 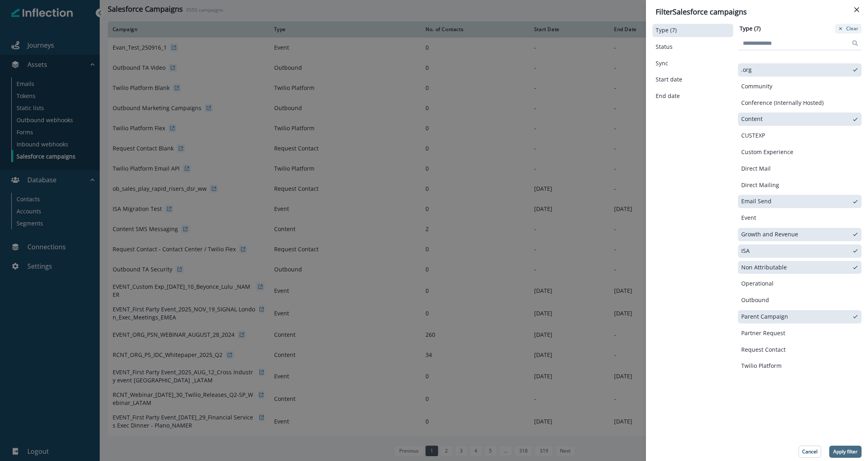 I want to click on p: Conference (Internally Hosted), so click(x=783, y=103).